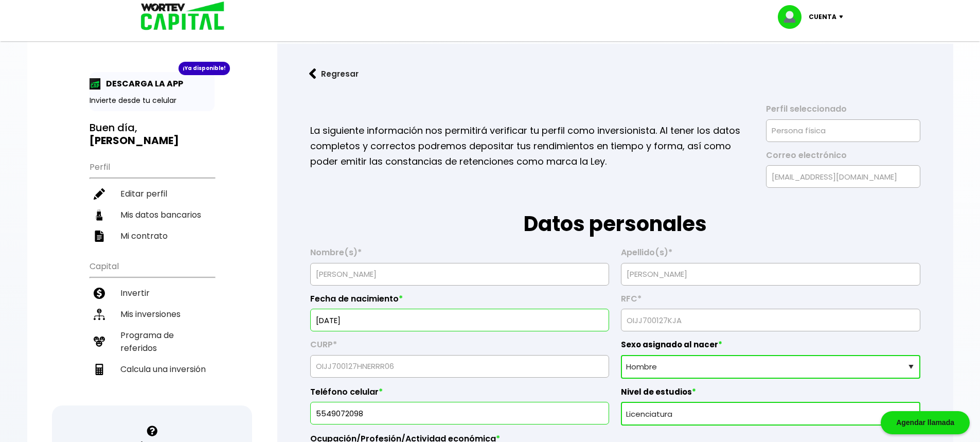 This screenshot has width=980, height=442. What do you see at coordinates (843, 112) in the screenshot?
I see `label: Perfil seleccionado` at bounding box center [843, 112].